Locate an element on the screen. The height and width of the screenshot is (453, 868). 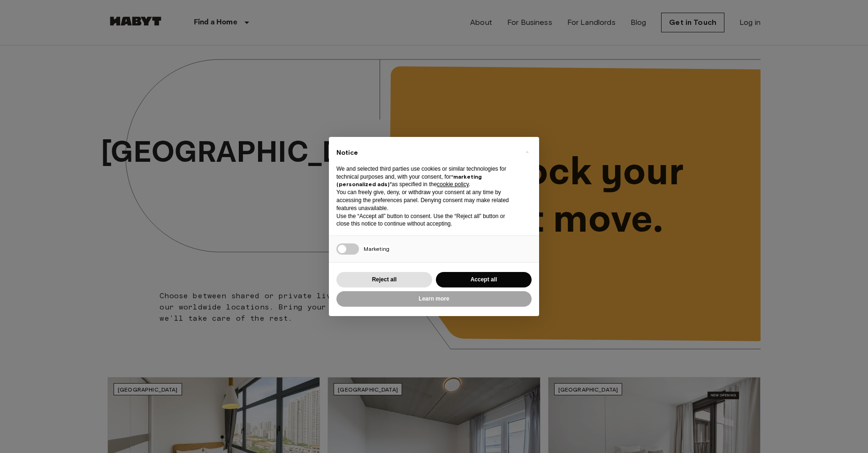
button: Accept all is located at coordinates (484, 279).